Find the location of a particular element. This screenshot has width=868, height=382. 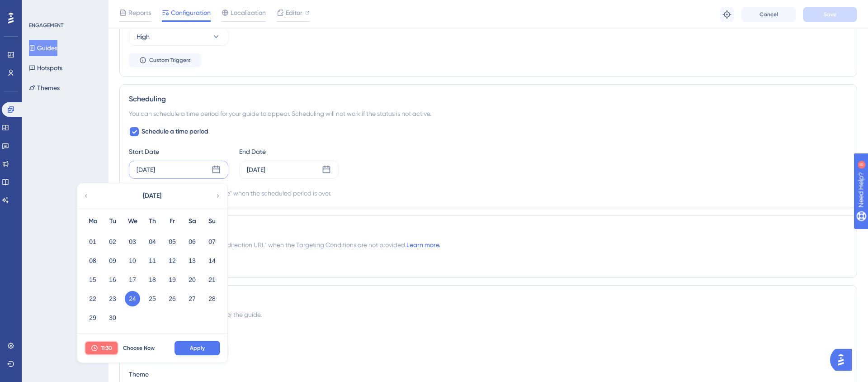

div: Sa is located at coordinates (192, 222).